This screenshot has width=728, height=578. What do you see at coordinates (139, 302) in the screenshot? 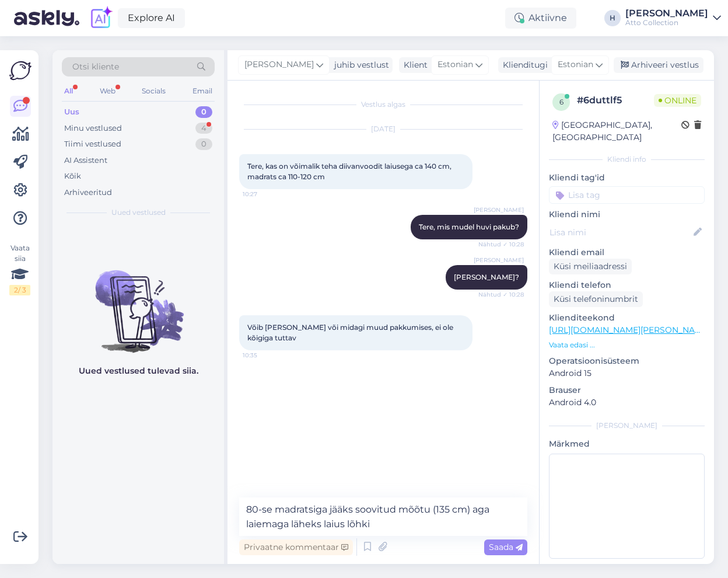
I see `img: No chats` at bounding box center [139, 302].